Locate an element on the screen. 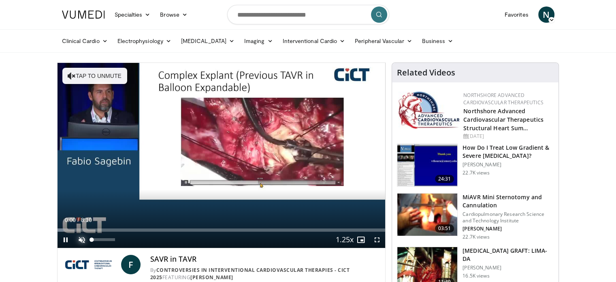  a: Imaging is located at coordinates (258, 41).